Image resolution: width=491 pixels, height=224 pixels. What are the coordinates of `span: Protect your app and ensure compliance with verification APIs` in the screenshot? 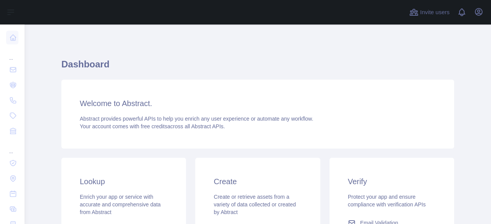 It's located at (386, 201).